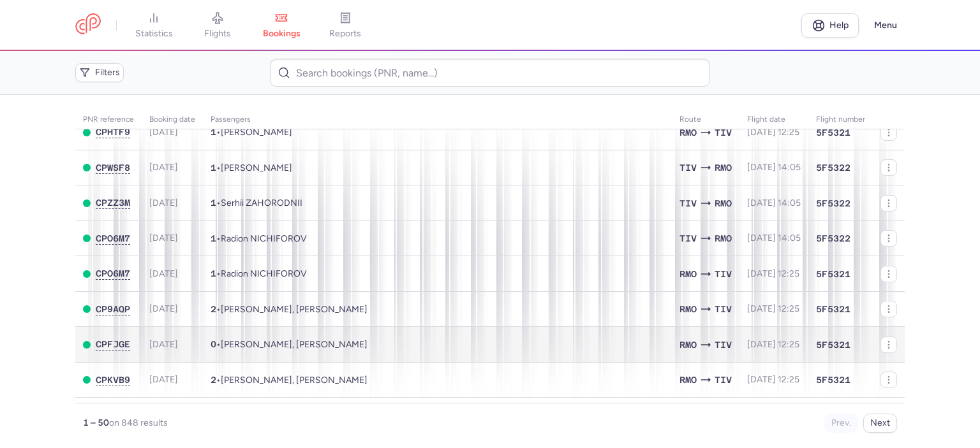 Image resolution: width=980 pixels, height=448 pixels. I want to click on button: Prev., so click(841, 423).